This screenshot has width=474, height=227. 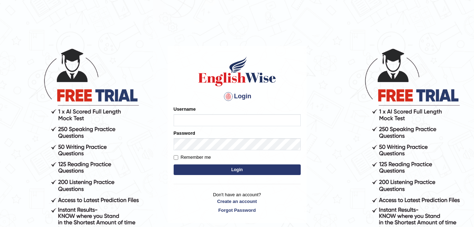 I want to click on a: Forgot Password, so click(x=237, y=210).